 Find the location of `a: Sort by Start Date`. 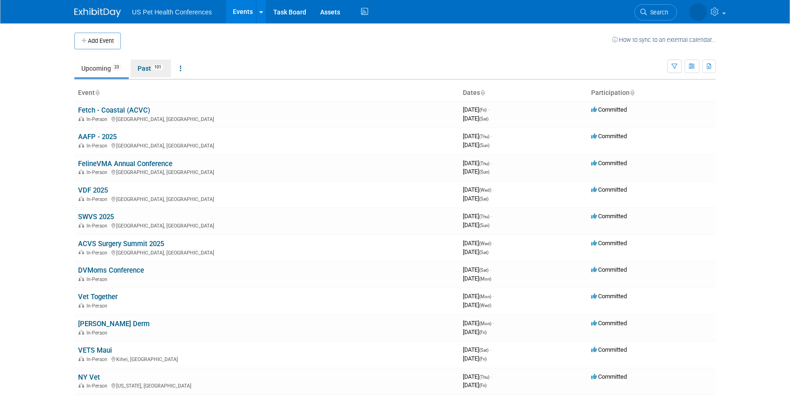

a: Sort by Start Date is located at coordinates (483, 93).